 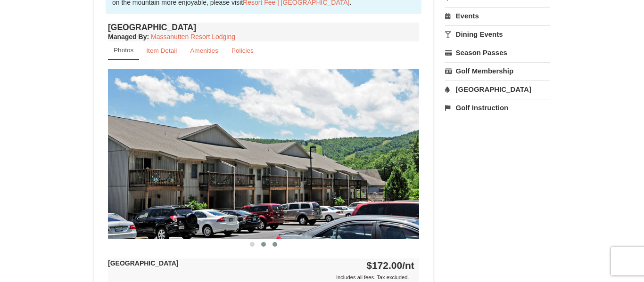 I want to click on a: Policies, so click(x=242, y=50).